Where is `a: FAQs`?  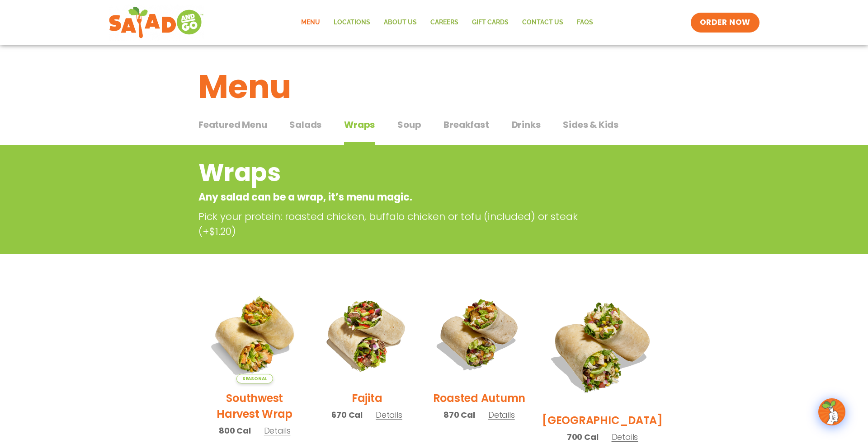
a: FAQs is located at coordinates (585, 22).